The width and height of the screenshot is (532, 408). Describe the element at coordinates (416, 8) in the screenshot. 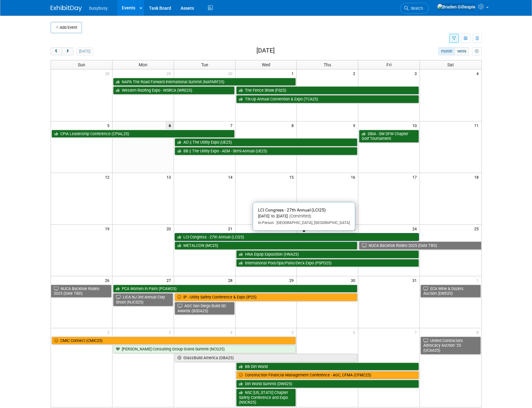

I see `span: Search` at that location.